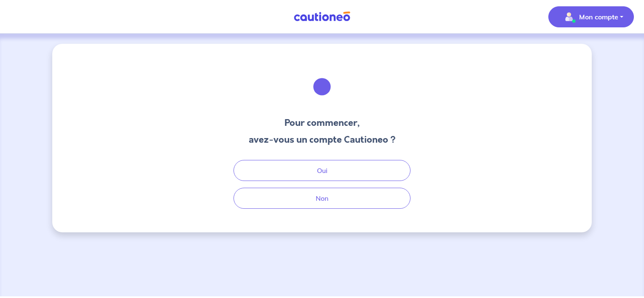  Describe the element at coordinates (569, 17) in the screenshot. I see `img: illu_account_valid_menu.svg` at that location.